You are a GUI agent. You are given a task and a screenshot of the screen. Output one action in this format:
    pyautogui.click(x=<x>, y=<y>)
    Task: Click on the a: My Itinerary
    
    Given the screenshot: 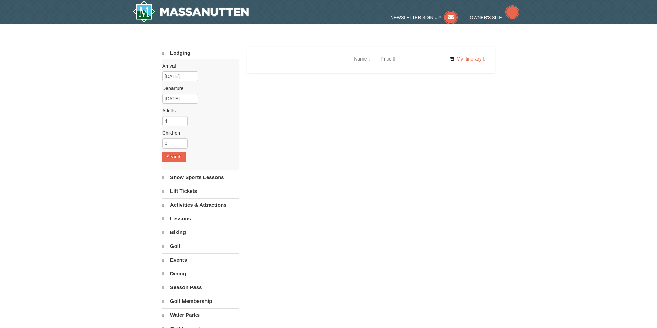 What is the action you would take?
    pyautogui.click(x=467, y=59)
    